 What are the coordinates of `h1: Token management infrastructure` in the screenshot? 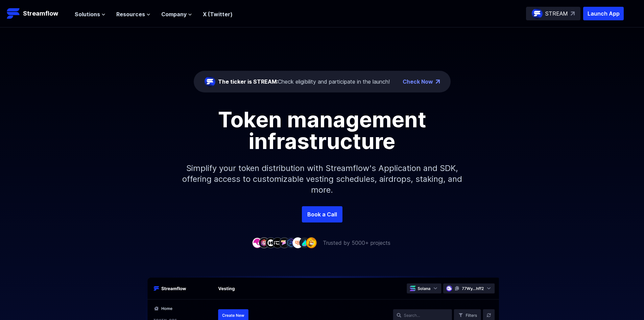 It's located at (322, 130).